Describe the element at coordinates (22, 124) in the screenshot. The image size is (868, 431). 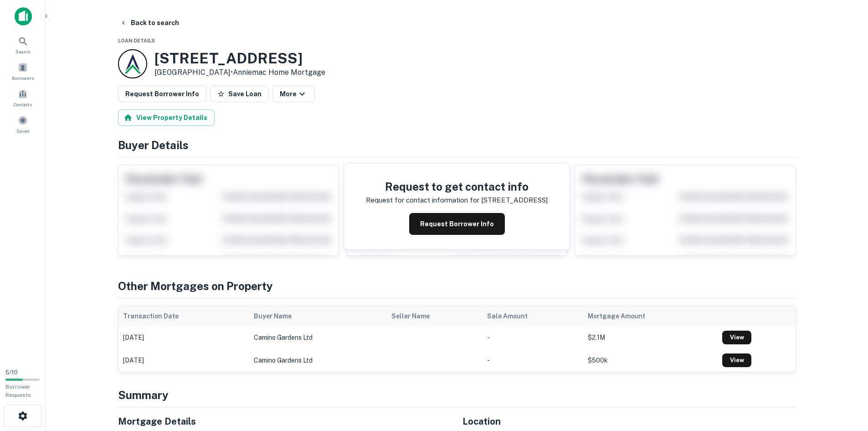
I see `a: Saved` at that location.